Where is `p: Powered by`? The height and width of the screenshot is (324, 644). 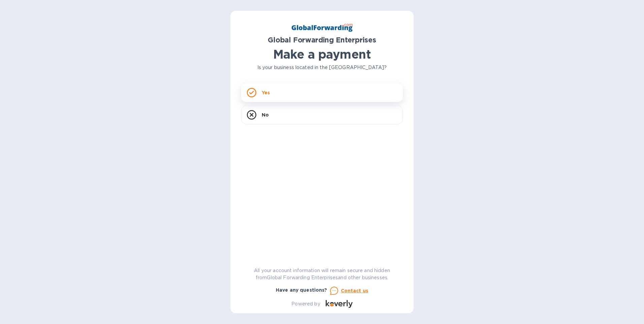 p: Powered by is located at coordinates (305, 304).